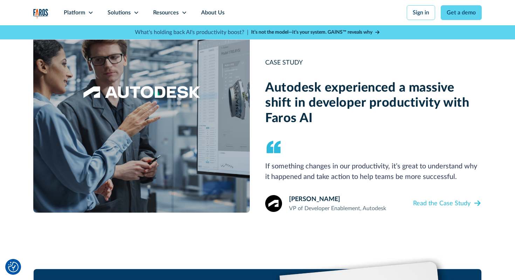 This screenshot has width=515, height=280. What do you see at coordinates (442, 203) in the screenshot?
I see `div: Read the Case Study` at bounding box center [442, 203].